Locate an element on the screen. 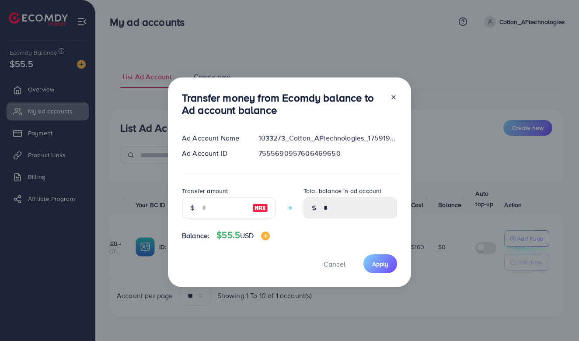 The height and width of the screenshot is (341, 579). span: Cancel is located at coordinates (334, 264).